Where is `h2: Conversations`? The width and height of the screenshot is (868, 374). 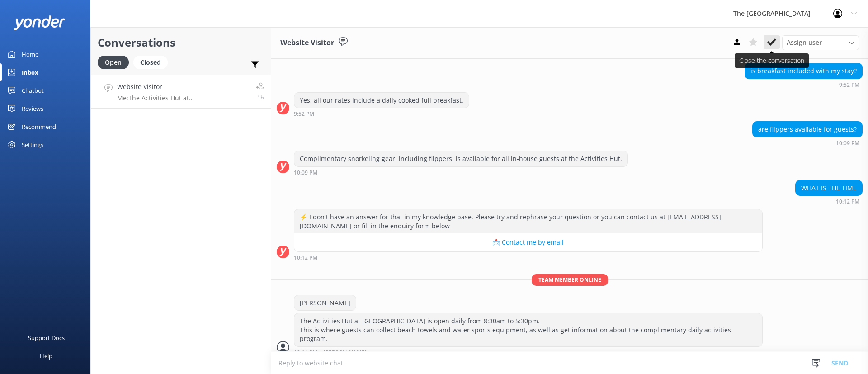
h2: Conversations is located at coordinates (181, 43).